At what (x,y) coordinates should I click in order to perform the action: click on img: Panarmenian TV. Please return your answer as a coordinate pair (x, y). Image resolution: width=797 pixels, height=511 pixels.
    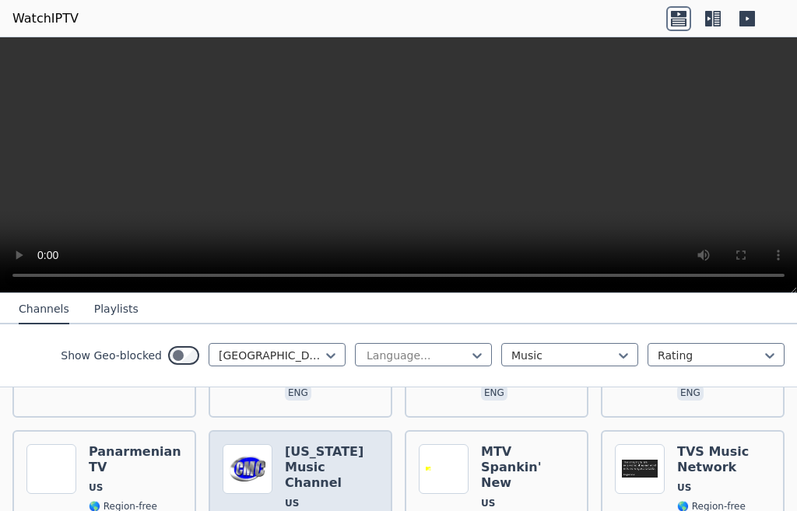
    Looking at the image, I should click on (51, 469).